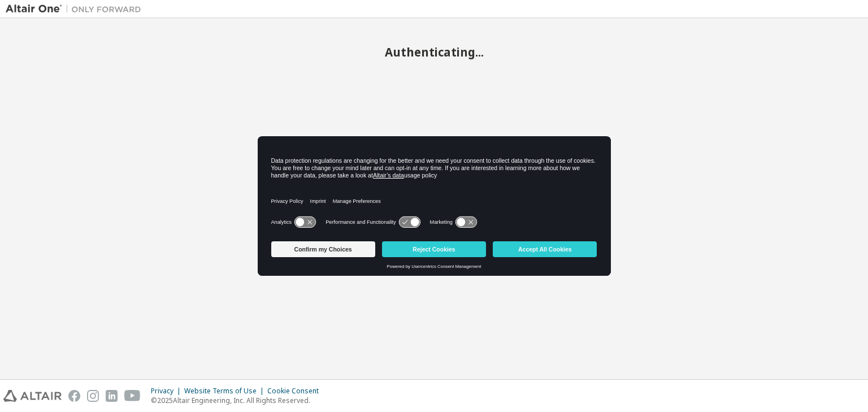 The image size is (868, 412). Describe the element at coordinates (296, 391) in the screenshot. I see `div: Cookie Consent` at that location.